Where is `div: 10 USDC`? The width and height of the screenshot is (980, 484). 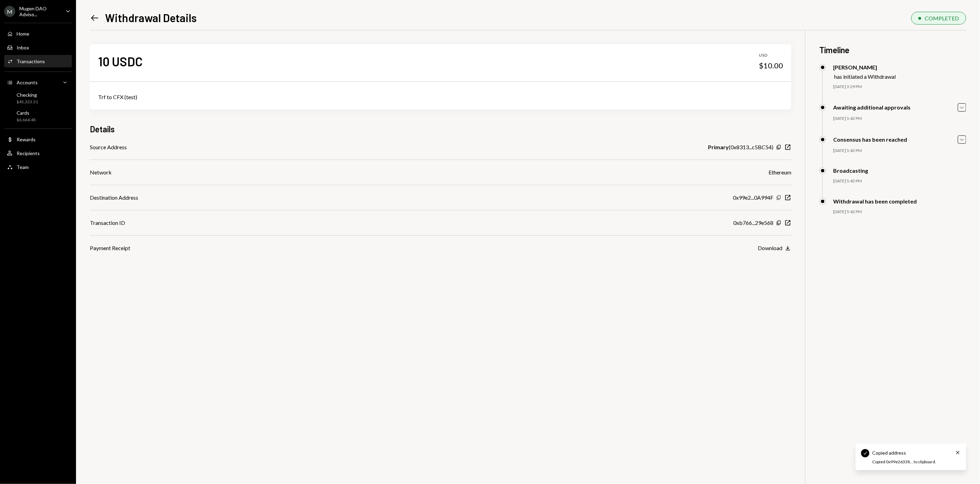 div: 10 USDC is located at coordinates (121, 61).